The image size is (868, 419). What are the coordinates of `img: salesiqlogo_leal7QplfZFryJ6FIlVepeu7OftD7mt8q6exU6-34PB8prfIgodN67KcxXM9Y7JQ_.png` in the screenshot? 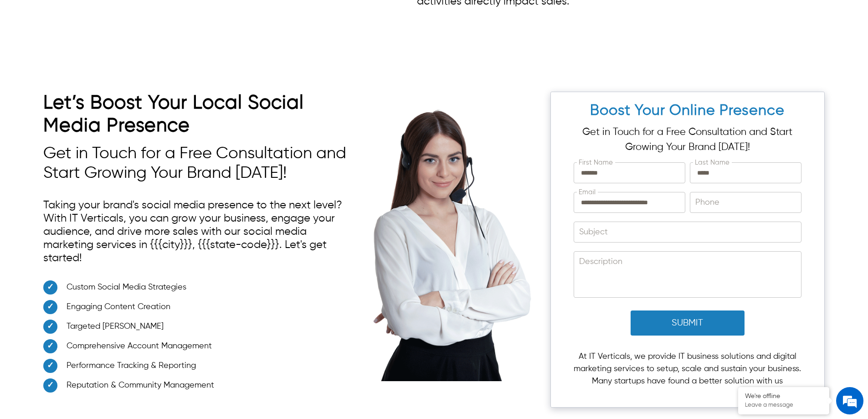 It's located at (66, 242).